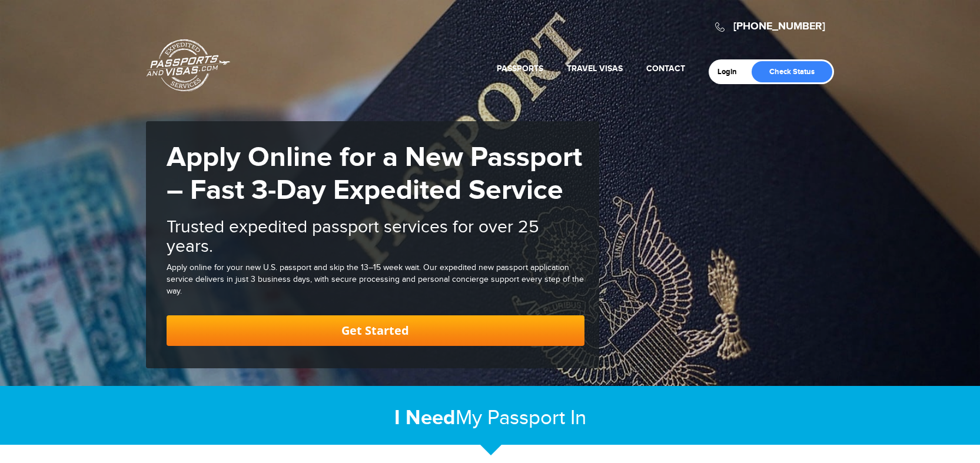  What do you see at coordinates (594, 69) in the screenshot?
I see `a: Travel Visas` at bounding box center [594, 69].